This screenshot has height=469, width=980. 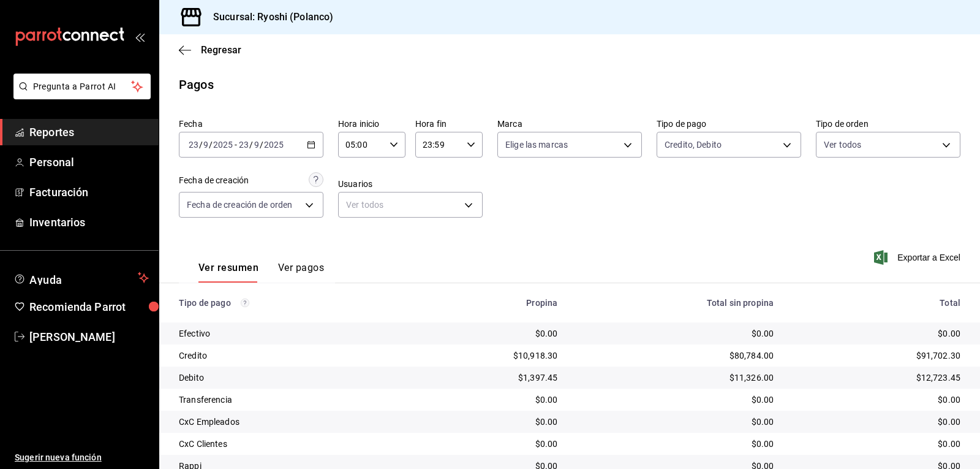 I want to click on div: Fecha de creación, so click(x=214, y=180).